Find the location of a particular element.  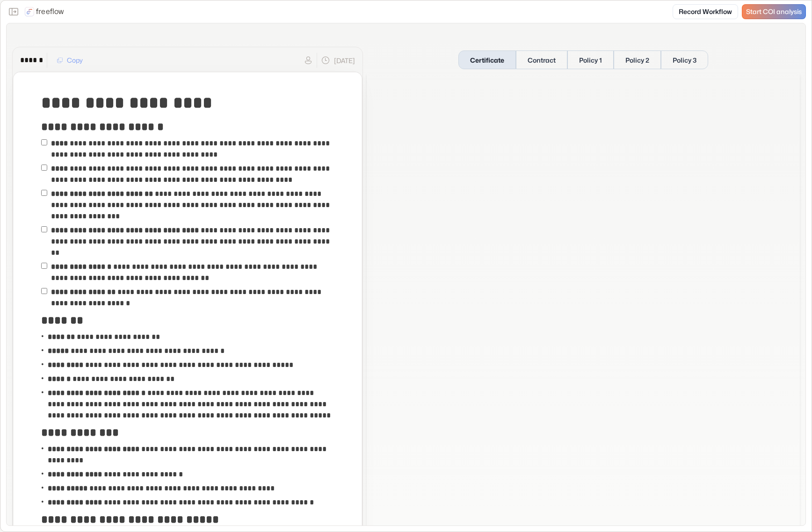

button: Policy 1 is located at coordinates (590, 60).